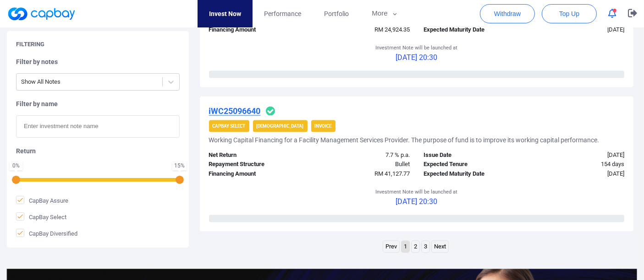 The width and height of the screenshot is (644, 280). What do you see at coordinates (392, 29) in the screenshot?
I see `span: RM 24,924.35` at bounding box center [392, 29].